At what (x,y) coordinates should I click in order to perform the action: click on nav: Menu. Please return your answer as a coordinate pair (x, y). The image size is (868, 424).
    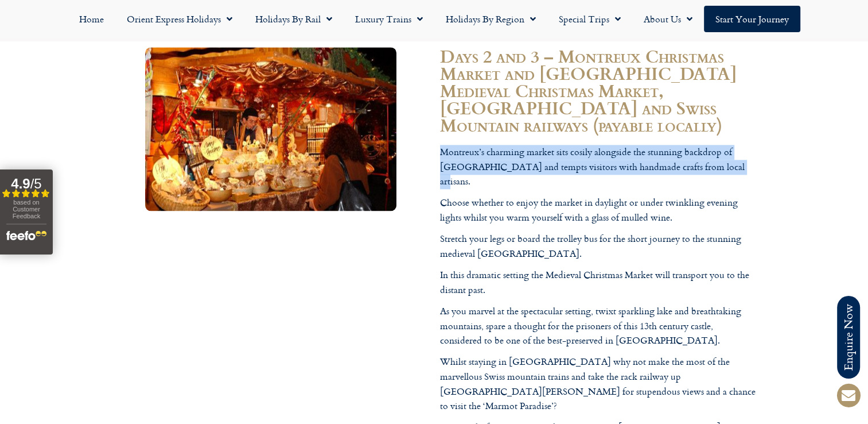
    Looking at the image, I should click on (434, 19).